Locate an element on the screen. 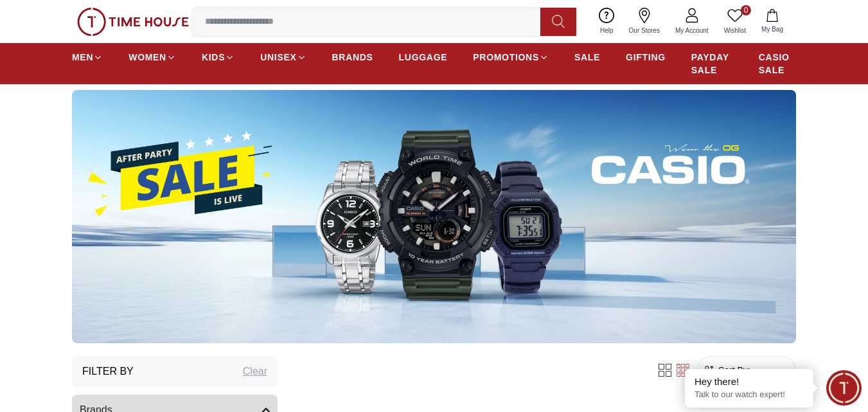  a: KIDS is located at coordinates (218, 57).